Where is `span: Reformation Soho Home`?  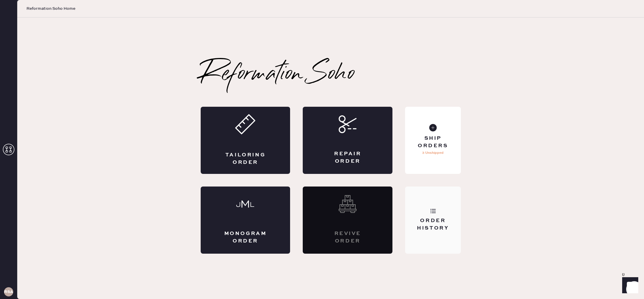 span: Reformation Soho Home is located at coordinates (51, 9).